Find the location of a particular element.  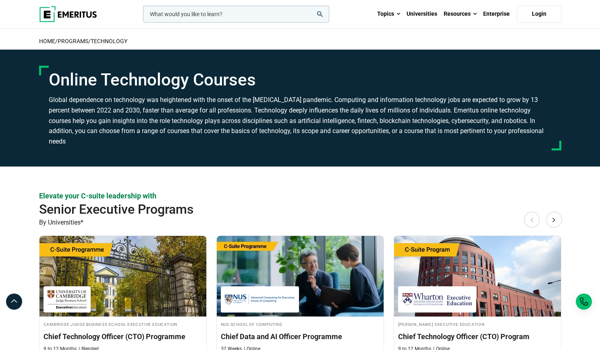

img: Chief Data and AI Officer Programme | Online Leadership Course is located at coordinates (300, 276).